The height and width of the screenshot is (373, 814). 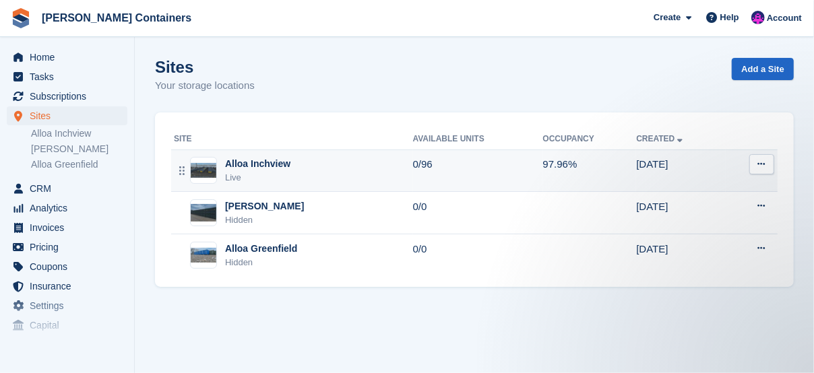 I want to click on span: Analytics, so click(x=70, y=208).